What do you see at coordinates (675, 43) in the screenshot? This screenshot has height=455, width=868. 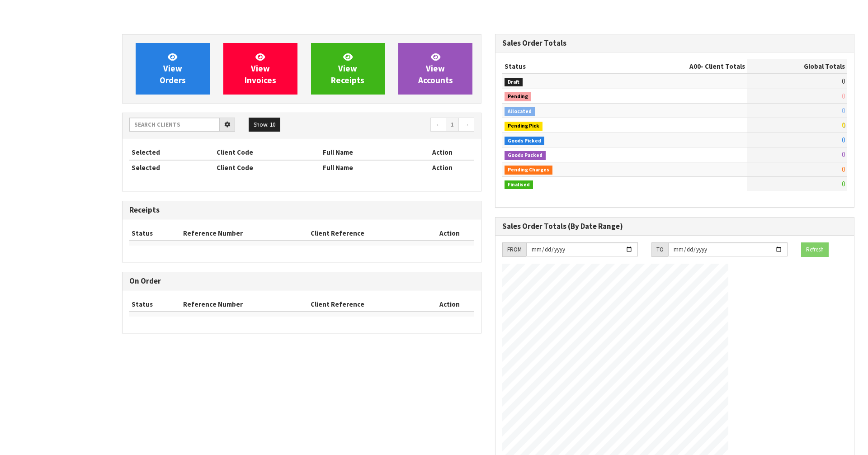 I see `h3: Sales Order Totals` at bounding box center [675, 43].